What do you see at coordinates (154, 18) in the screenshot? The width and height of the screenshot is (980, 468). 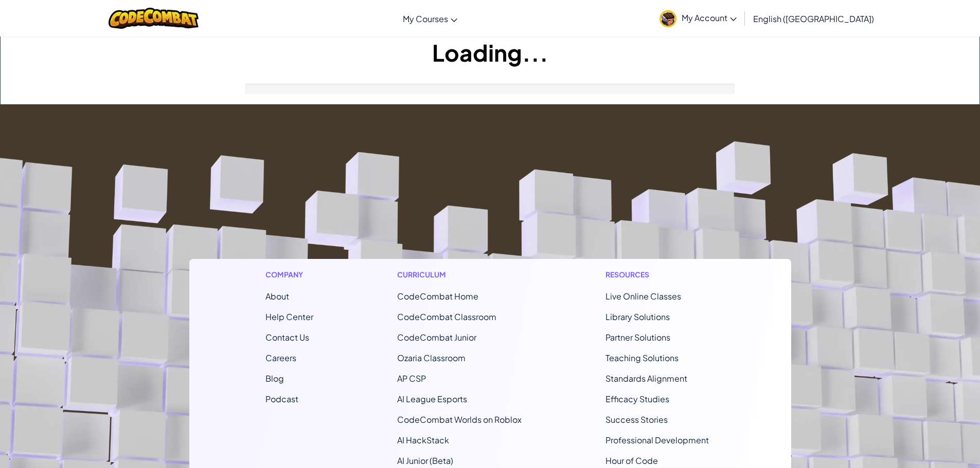 I see `img: CodeCombat logo` at bounding box center [154, 18].